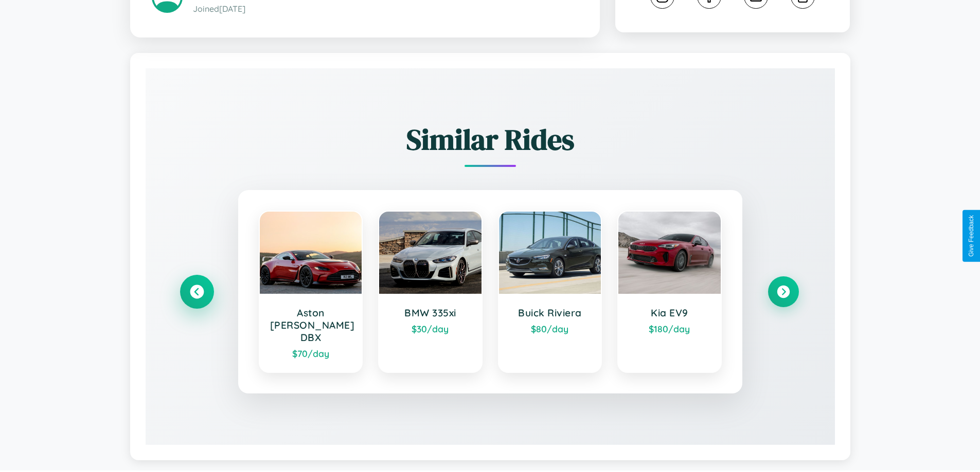  What do you see at coordinates (971, 236) in the screenshot?
I see `div: Give Feedback` at bounding box center [971, 236].